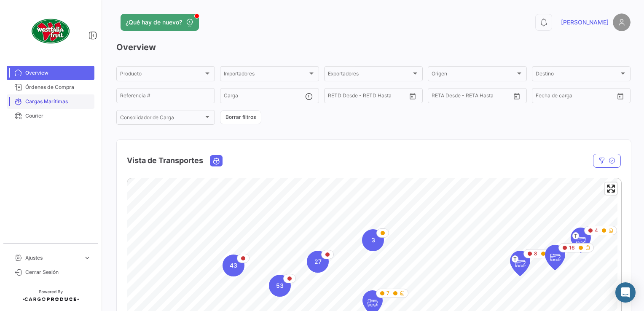  Describe the element at coordinates (165, 161) in the screenshot. I see `h4: Vista de Transportes` at that location.